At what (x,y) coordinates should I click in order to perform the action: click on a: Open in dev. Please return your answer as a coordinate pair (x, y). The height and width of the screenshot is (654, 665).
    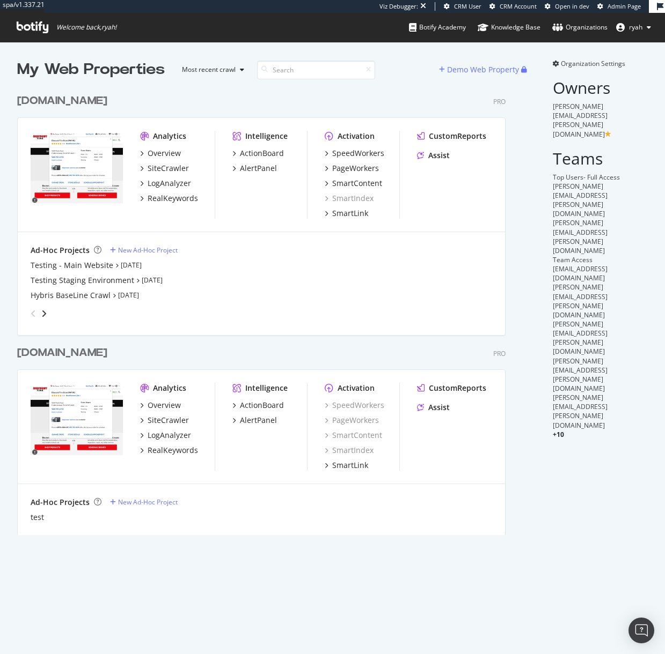
    Looking at the image, I should click on (566, 6).